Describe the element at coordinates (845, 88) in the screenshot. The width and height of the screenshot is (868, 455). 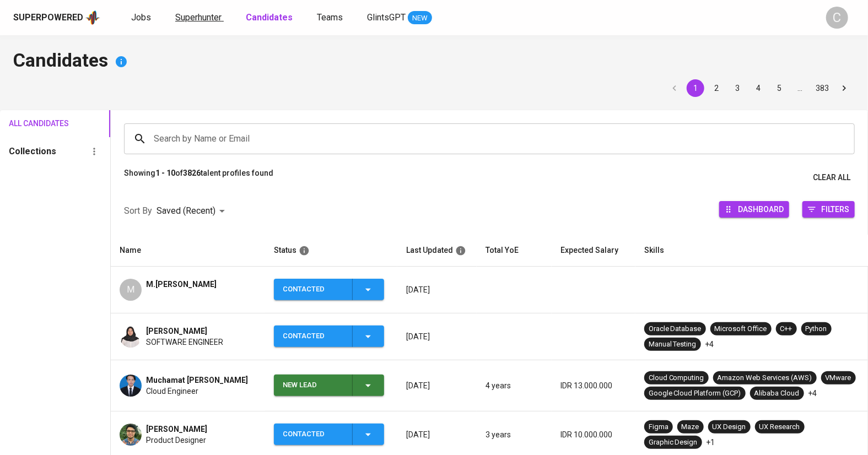
I see `button: Go to next page` at that location.